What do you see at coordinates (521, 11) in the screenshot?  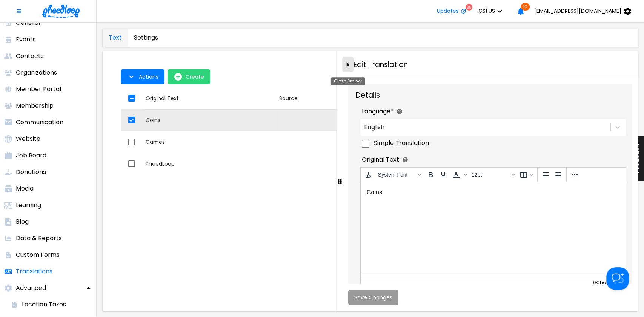 I see `button: 10` at bounding box center [521, 11].